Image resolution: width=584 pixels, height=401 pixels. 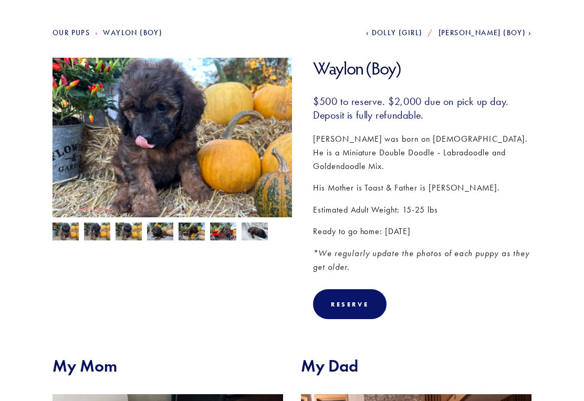 I want to click on img: Waylon 6.jpg, so click(x=129, y=233).